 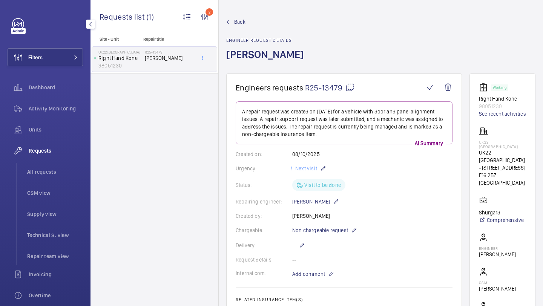 What do you see at coordinates (485, 88) in the screenshot?
I see `img: elevator.svg` at bounding box center [485, 88].